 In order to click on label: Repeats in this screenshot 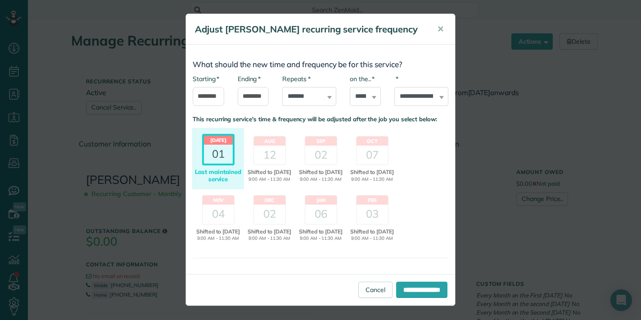, I will do `click(296, 79)`.